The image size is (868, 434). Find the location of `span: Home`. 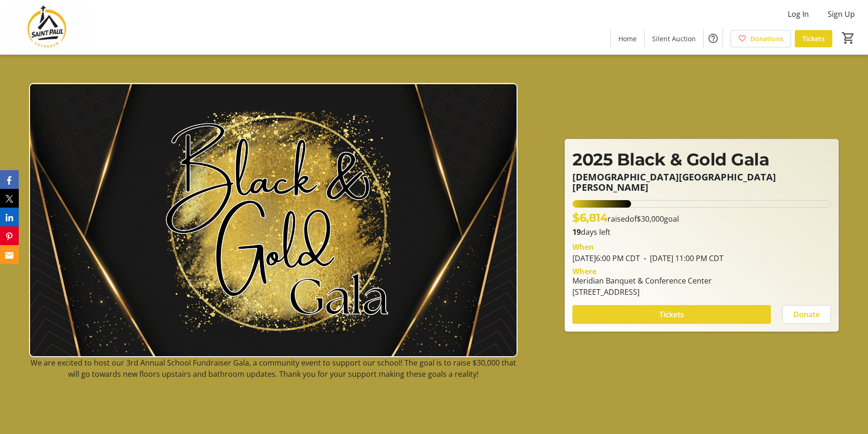

span: Home is located at coordinates (627, 38).